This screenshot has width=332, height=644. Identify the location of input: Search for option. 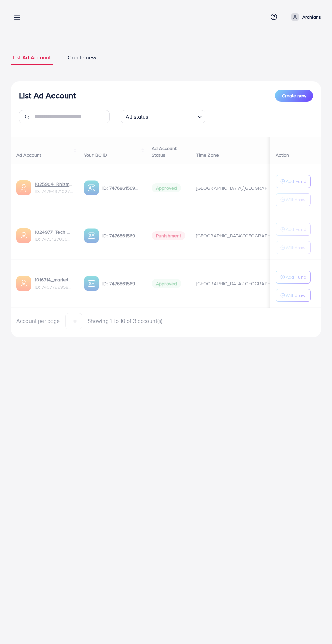
(172, 116).